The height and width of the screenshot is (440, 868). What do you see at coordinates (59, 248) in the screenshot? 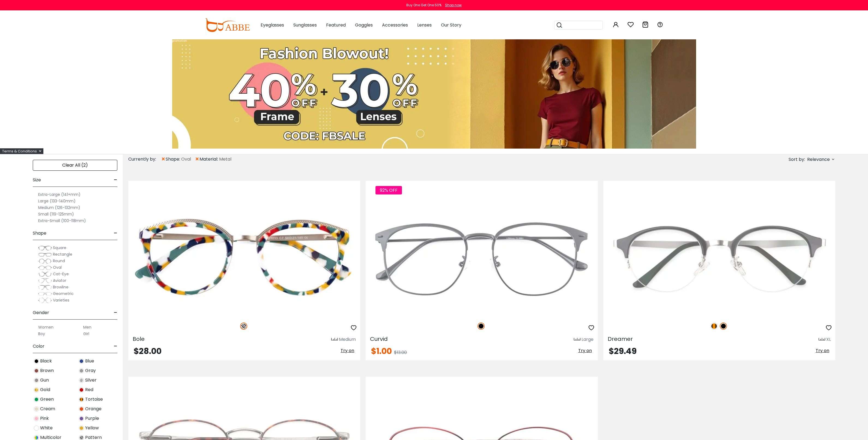
I see `span: Square` at bounding box center [59, 248].